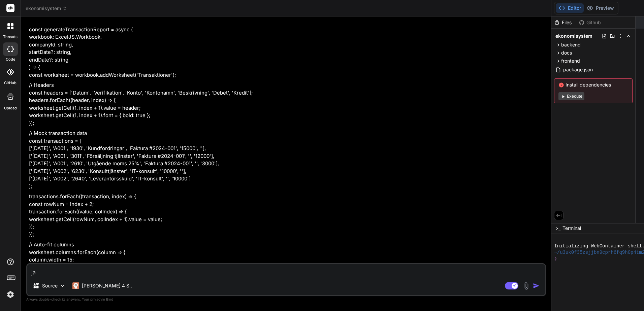 The image size is (644, 311). I want to click on div: Github, so click(590, 23).